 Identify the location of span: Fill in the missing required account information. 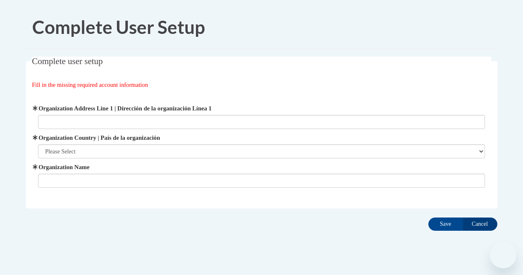
(90, 85).